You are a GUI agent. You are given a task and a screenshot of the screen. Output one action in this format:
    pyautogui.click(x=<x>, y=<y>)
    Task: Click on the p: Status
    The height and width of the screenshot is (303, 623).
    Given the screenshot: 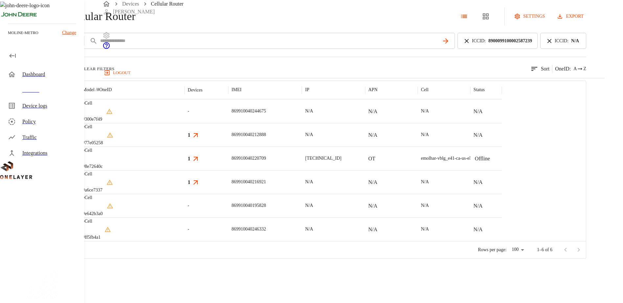 What is the action you would take?
    pyautogui.click(x=479, y=90)
    